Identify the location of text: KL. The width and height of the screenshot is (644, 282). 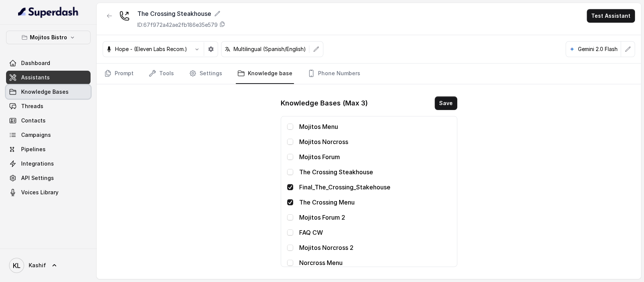
(17, 265).